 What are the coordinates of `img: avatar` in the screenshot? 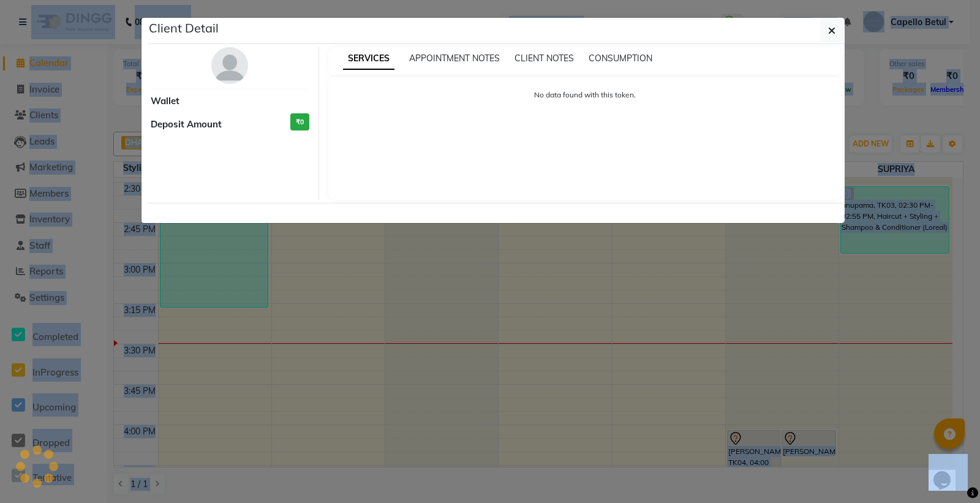 It's located at (230, 66).